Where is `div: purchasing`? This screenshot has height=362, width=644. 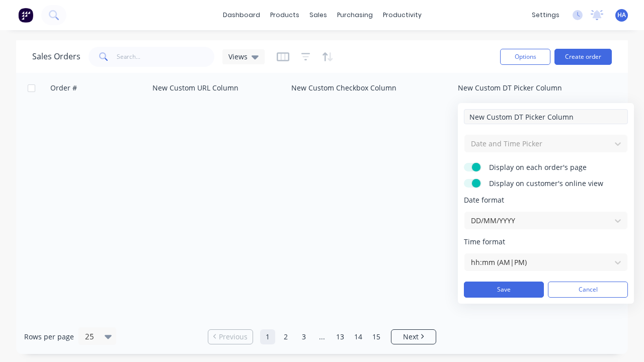 div: purchasing is located at coordinates (355, 15).